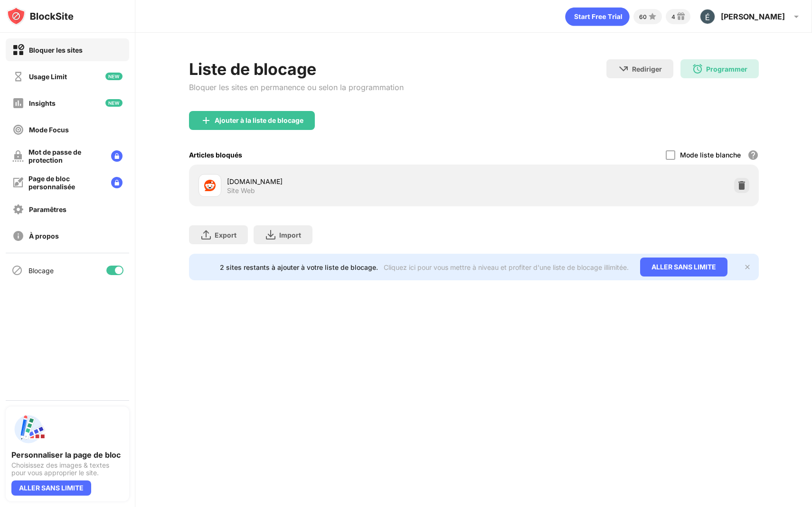  Describe the element at coordinates (673, 17) in the screenshot. I see `div: 4` at that location.